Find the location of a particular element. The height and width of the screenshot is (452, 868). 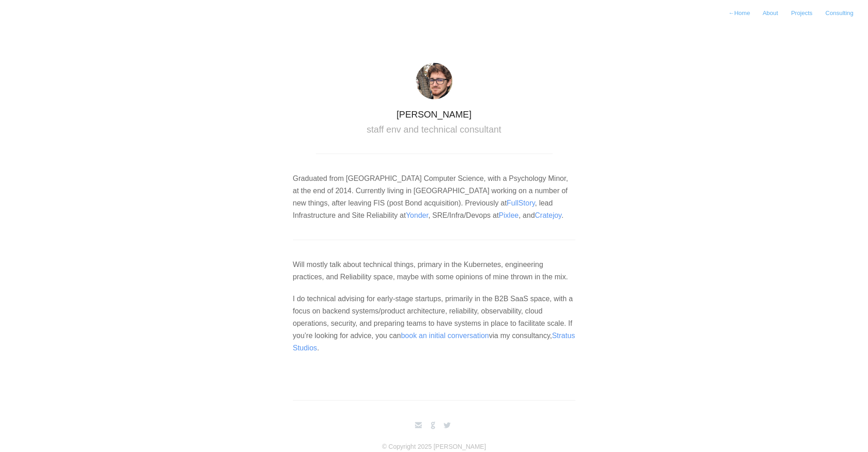

a: About is located at coordinates (770, 13).